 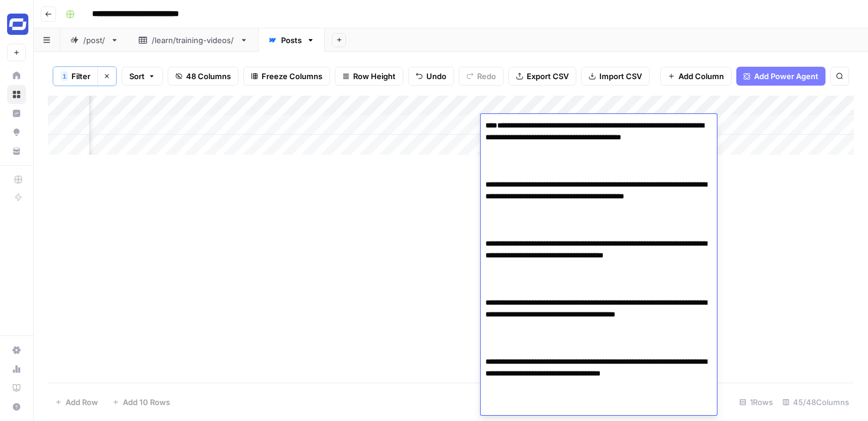 I want to click on a: Your Data, so click(x=17, y=151).